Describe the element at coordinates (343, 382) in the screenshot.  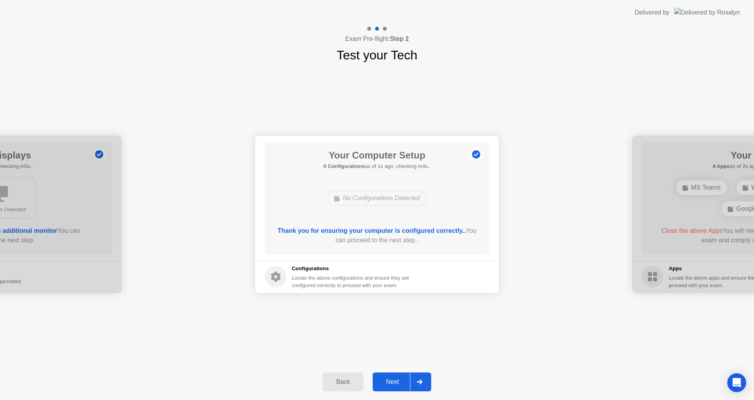
I see `button: Back` at that location.